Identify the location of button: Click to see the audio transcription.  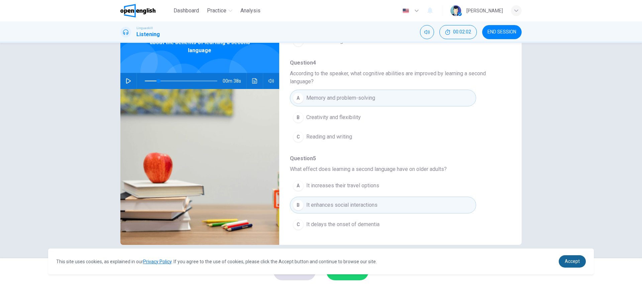
(255, 81).